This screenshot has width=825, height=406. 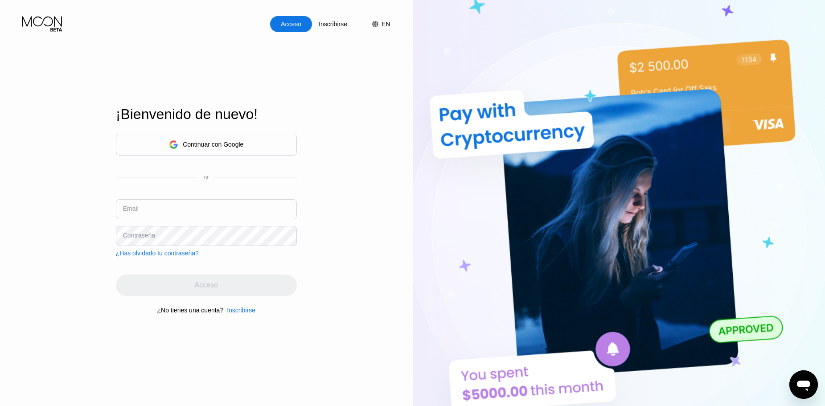 What do you see at coordinates (139, 235) in the screenshot?
I see `div: Contraseña` at bounding box center [139, 235].